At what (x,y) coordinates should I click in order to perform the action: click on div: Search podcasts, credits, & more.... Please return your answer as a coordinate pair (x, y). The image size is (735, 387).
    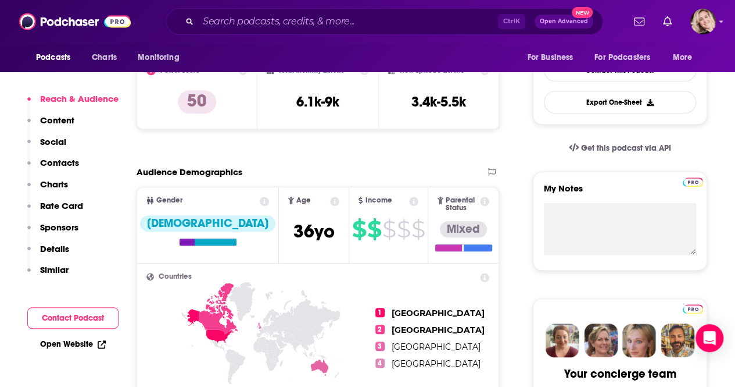
    Looking at the image, I should click on (385, 22).